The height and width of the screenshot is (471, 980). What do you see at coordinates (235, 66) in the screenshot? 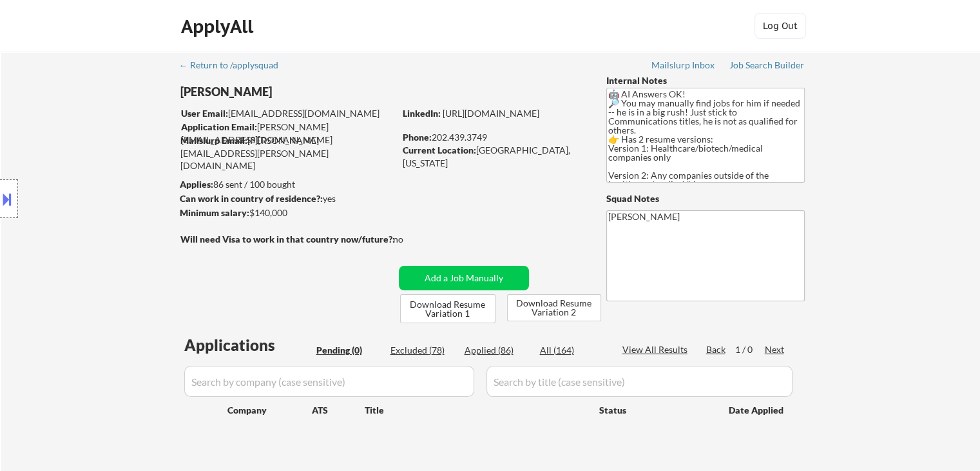
I see `a: ← Return to /applysquad` at bounding box center [235, 66].